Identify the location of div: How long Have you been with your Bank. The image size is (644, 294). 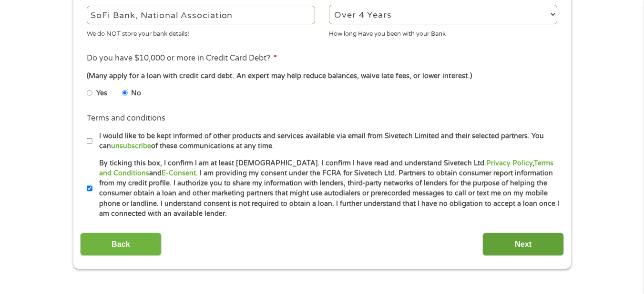
(443, 32).